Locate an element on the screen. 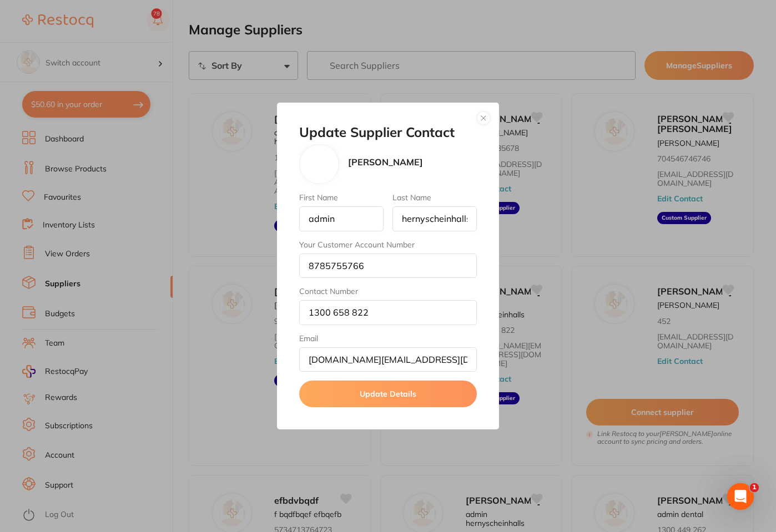  label: Contact Number is located at coordinates (388, 292).